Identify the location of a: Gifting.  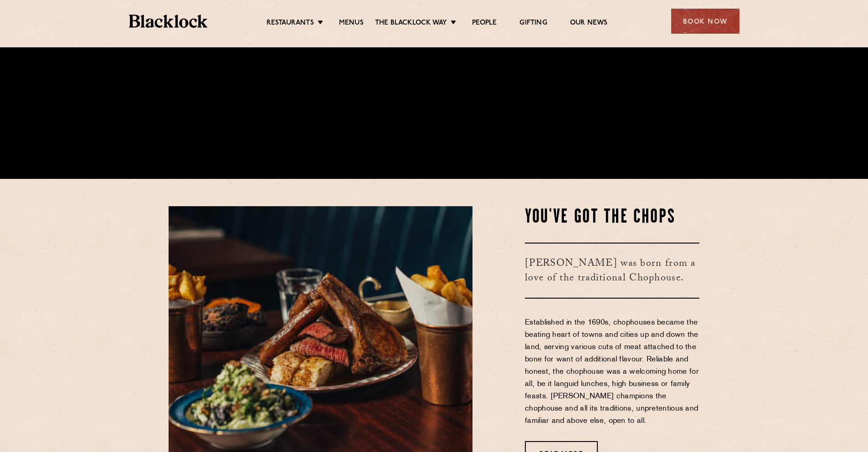
(533, 23).